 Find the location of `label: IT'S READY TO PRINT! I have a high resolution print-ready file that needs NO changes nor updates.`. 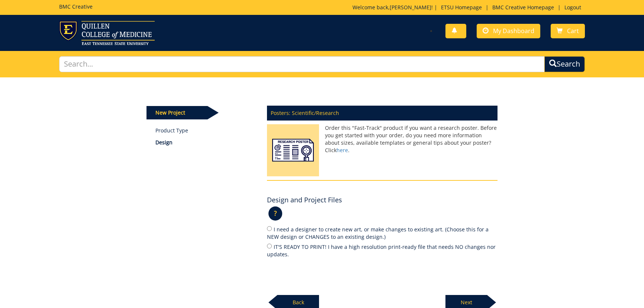

label: IT'S READY TO PRINT! I have a high resolution print-ready file that needs NO changes nor updates. is located at coordinates (382, 250).